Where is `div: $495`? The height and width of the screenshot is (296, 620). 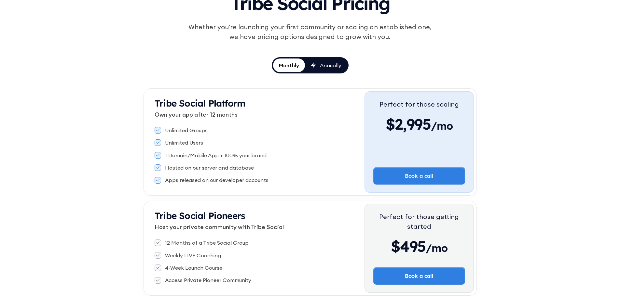
div: $495 is located at coordinates (419, 247).